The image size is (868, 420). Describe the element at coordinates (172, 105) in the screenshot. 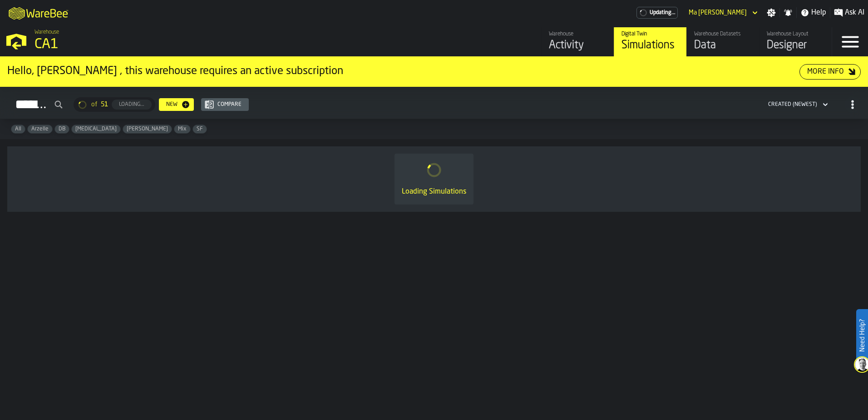

I see `div: New` at that location.